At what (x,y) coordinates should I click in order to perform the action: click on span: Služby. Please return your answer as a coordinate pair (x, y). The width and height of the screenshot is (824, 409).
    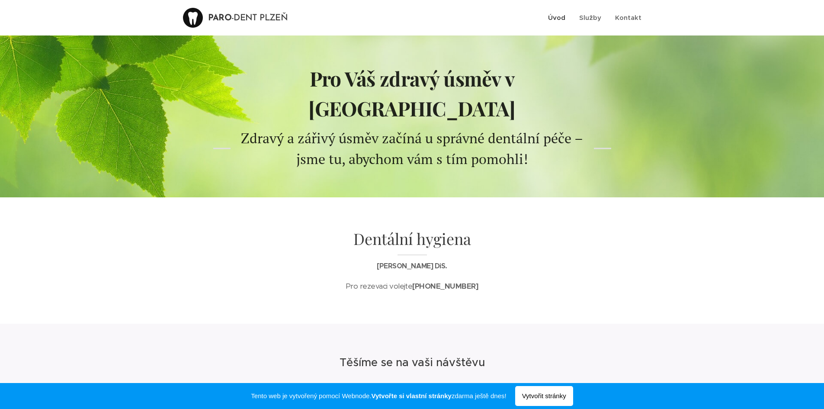
    Looking at the image, I should click on (590, 17).